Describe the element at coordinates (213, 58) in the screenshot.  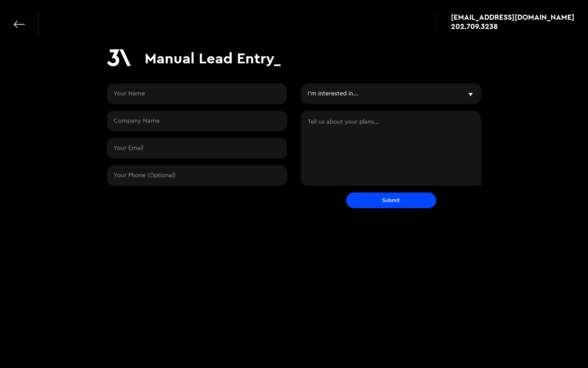
I see `h1: Manual Lead Entry_` at that location.